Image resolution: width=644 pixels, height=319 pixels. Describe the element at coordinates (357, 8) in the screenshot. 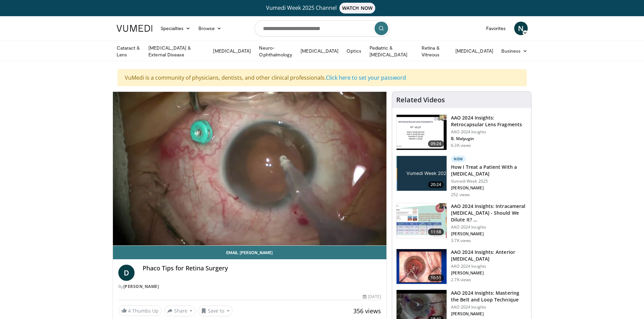

I see `span: WATCH NOW` at that location.